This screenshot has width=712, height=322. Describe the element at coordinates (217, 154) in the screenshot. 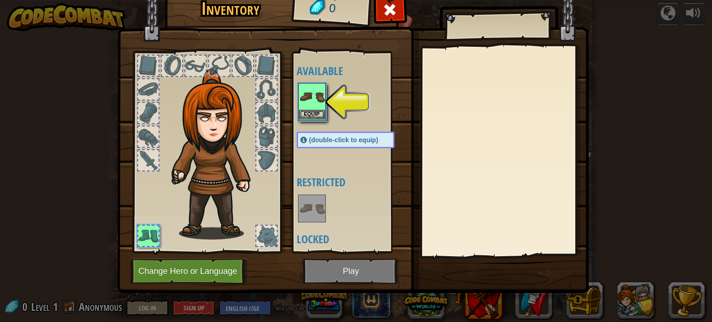

I see `img: hair_f2.png` at that location.